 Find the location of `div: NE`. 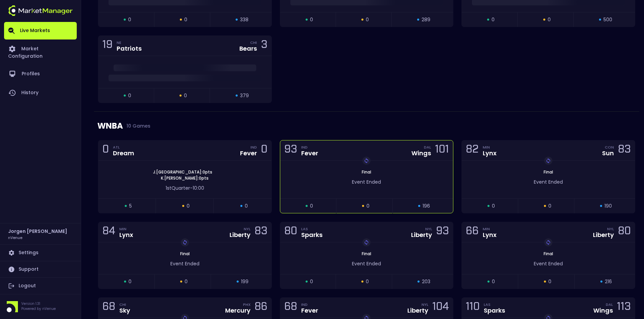

div: NE is located at coordinates (129, 43).